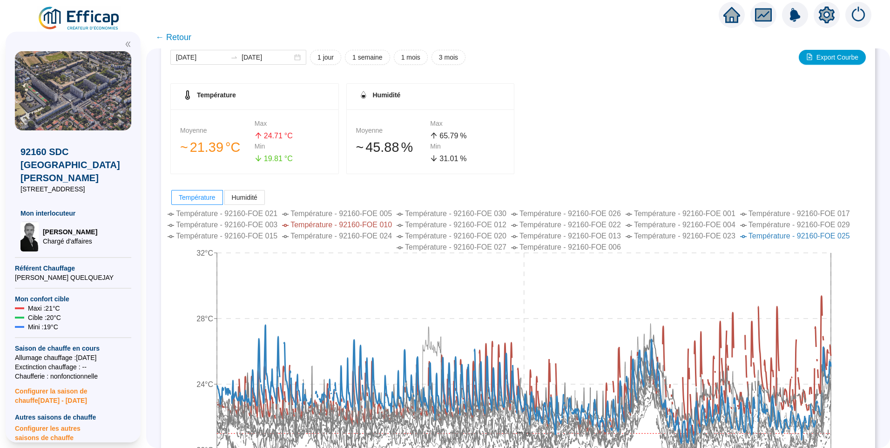  I want to click on span: Saison de chauffe en cours, so click(73, 348).